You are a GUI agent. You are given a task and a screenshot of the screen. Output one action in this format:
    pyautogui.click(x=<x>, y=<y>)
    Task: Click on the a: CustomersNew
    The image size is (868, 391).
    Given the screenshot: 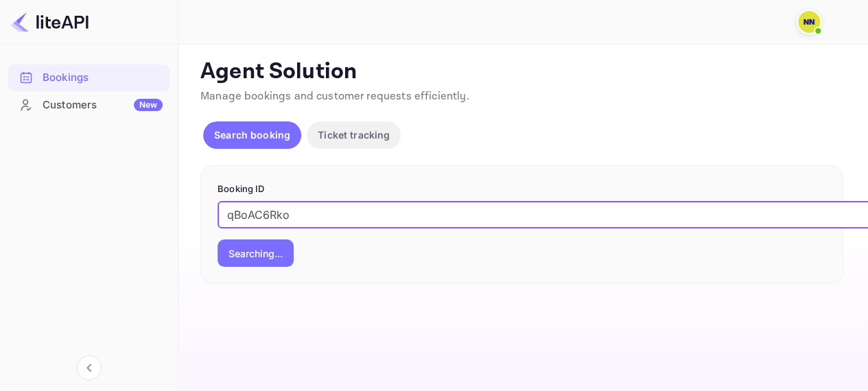 What is the action you would take?
    pyautogui.click(x=88, y=104)
    